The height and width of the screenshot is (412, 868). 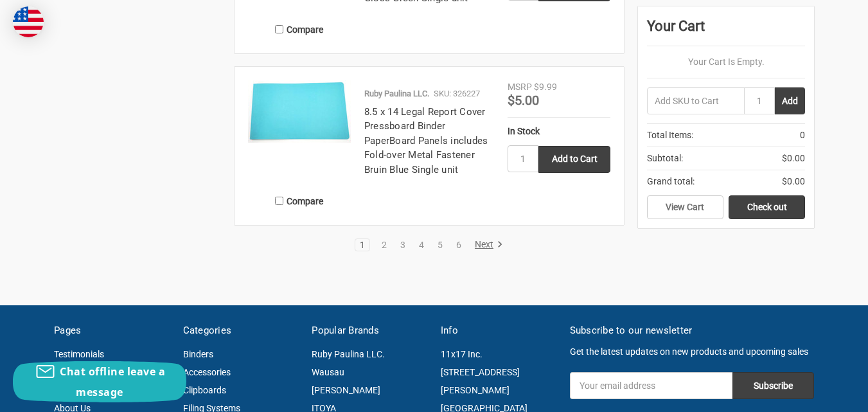 What do you see at coordinates (421, 244) in the screenshot?
I see `a: 4` at bounding box center [421, 244].